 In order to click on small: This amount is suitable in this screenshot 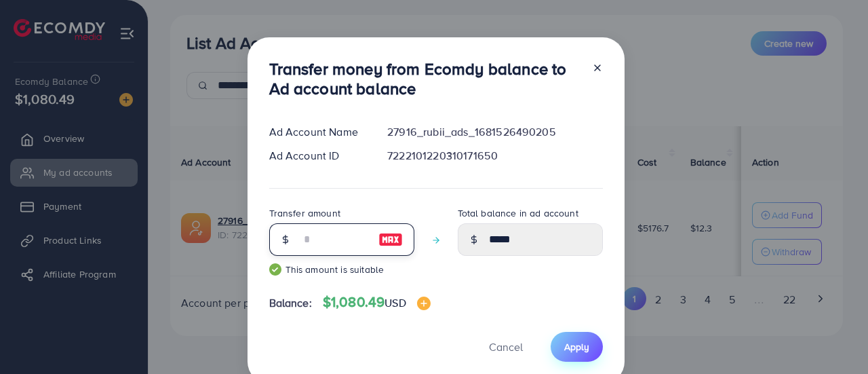, I will do `click(342, 270)`.